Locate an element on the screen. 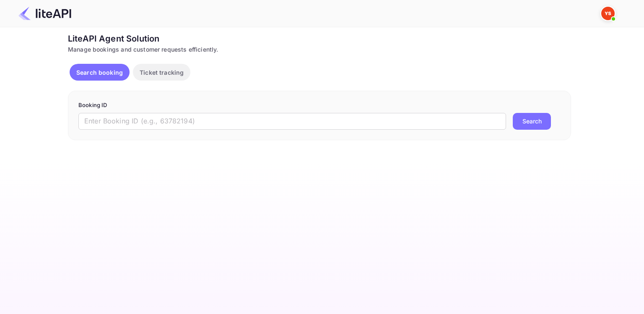 The height and width of the screenshot is (314, 644). input: Enter Booking ID (e.g., 63782194) is located at coordinates (293, 121).